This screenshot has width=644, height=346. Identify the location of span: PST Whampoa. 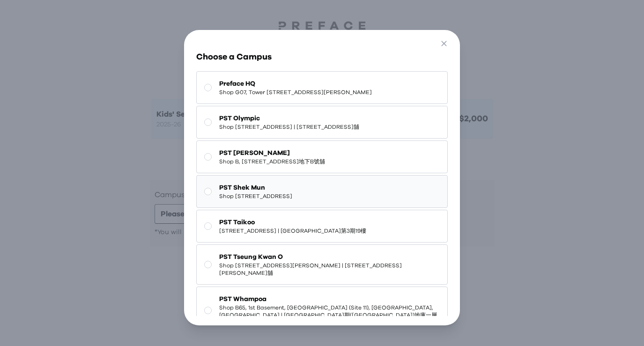
(330, 299).